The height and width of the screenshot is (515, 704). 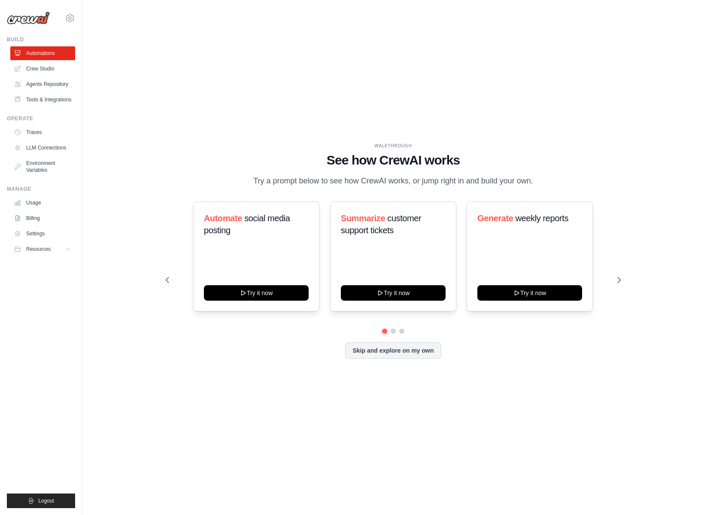 I want to click on p: Try a prompt below to see how CrewAI works, or jump right in and build your own., so click(x=393, y=181).